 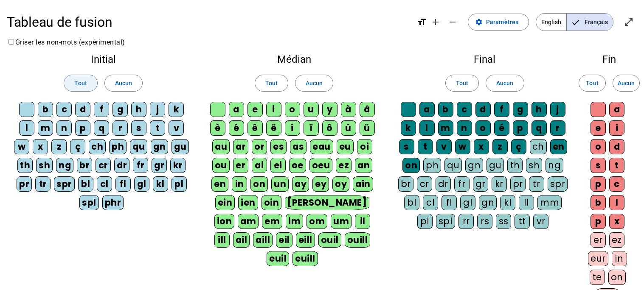 What do you see at coordinates (367, 128) in the screenshot?
I see `div: ü` at bounding box center [367, 128].